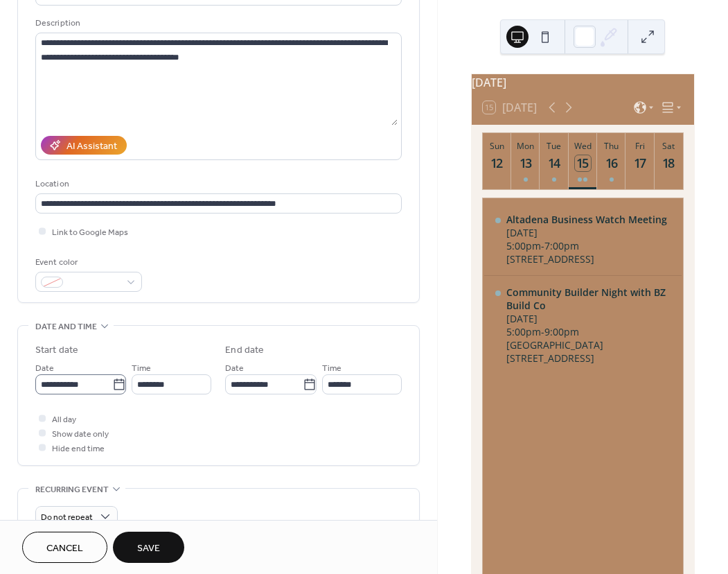  I want to click on span: Cancel, so click(64, 549).